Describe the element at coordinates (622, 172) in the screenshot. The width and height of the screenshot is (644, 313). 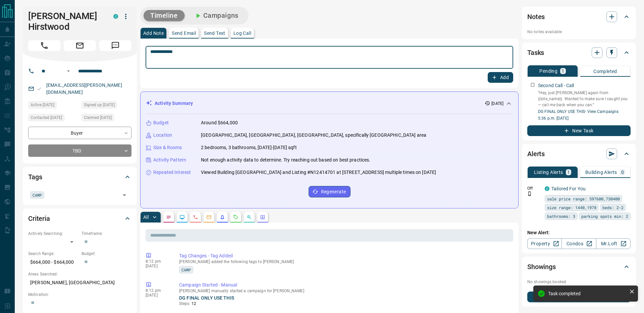
I see `p: 0` at that location.